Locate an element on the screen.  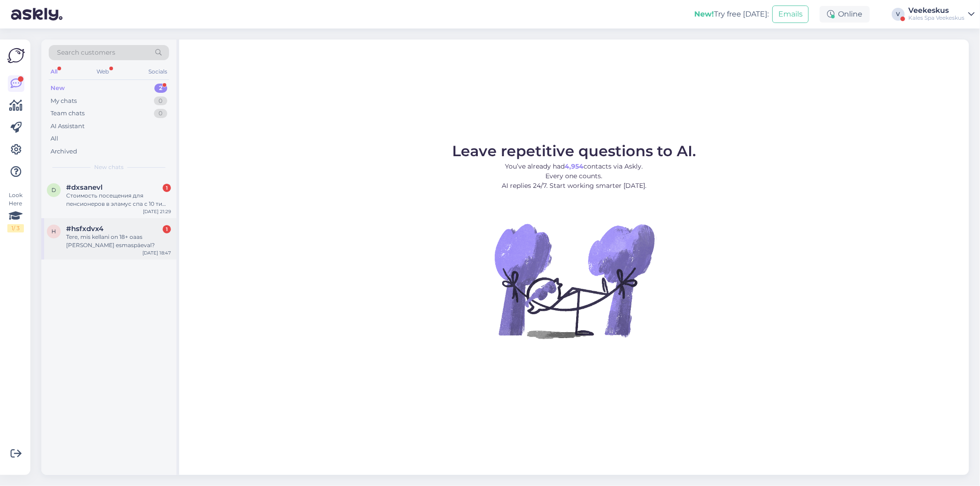
b: 4,954 is located at coordinates (574, 166).